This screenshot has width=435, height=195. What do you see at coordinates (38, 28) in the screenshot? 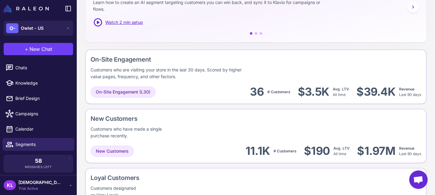
I see `button: O-Owlet - US` at bounding box center [38, 28].